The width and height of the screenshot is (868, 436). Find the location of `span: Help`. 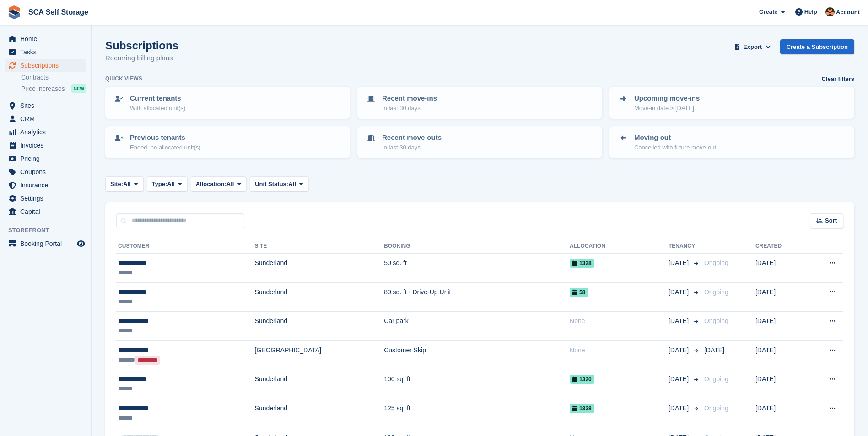

span: Help is located at coordinates (811, 12).